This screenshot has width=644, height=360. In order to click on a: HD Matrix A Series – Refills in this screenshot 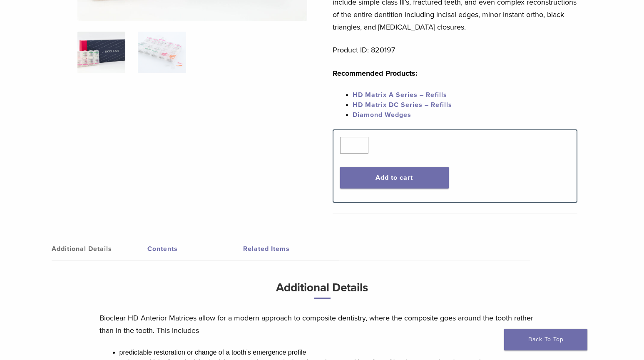, I will do `click(400, 95)`.